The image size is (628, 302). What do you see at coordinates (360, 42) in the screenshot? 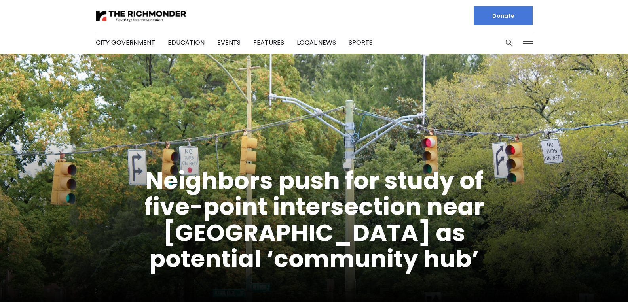
I see `a: Sports` at bounding box center [360, 42].